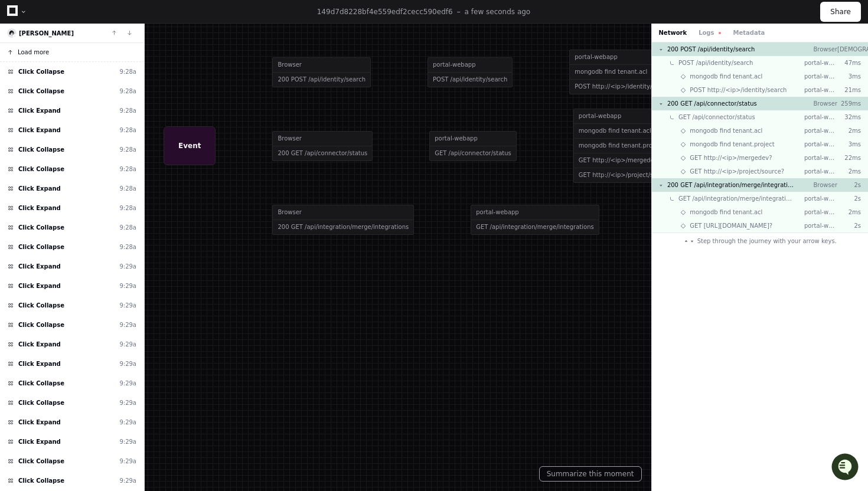 This screenshot has height=491, width=868. Describe the element at coordinates (716, 63) in the screenshot. I see `span: POST /api/identity/search` at that location.